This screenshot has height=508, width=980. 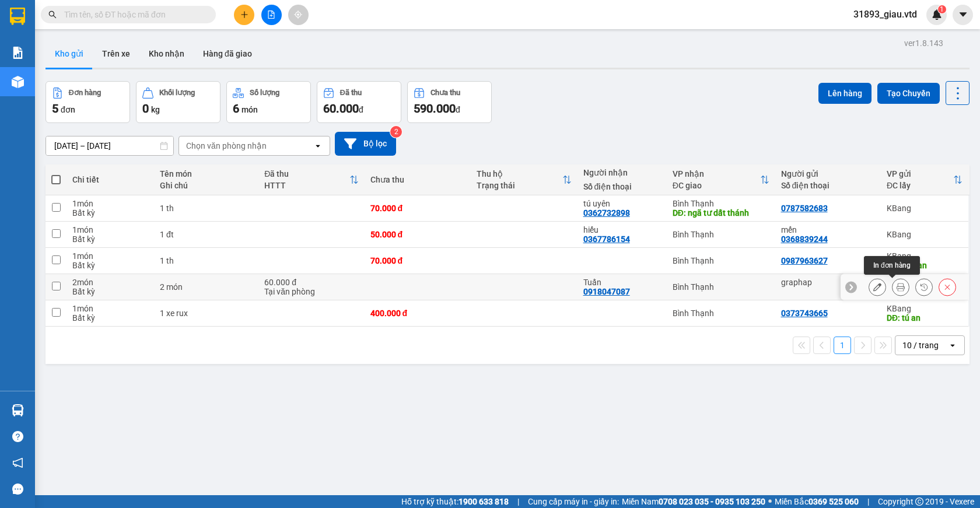 What do you see at coordinates (272, 15) in the screenshot?
I see `span: file-add` at bounding box center [272, 15].